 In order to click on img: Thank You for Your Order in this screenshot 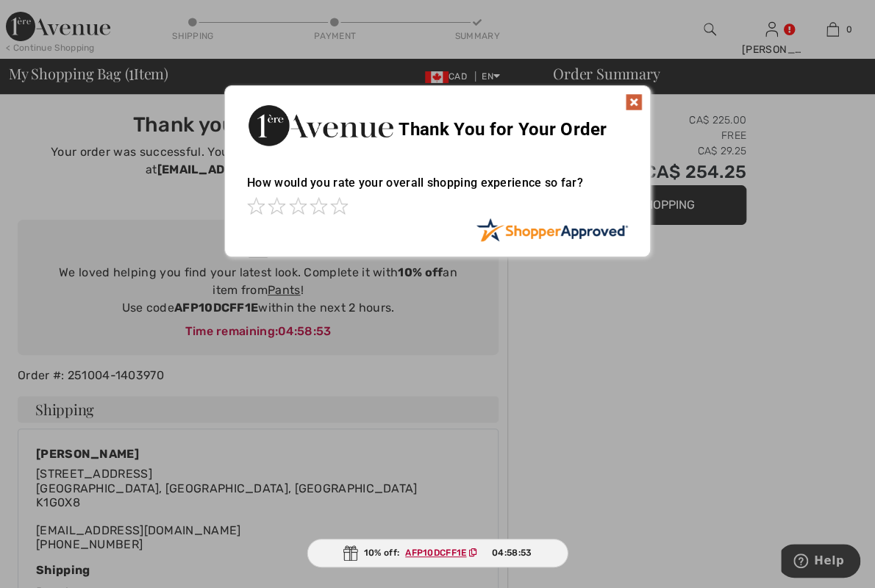, I will do `click(320, 125)`.